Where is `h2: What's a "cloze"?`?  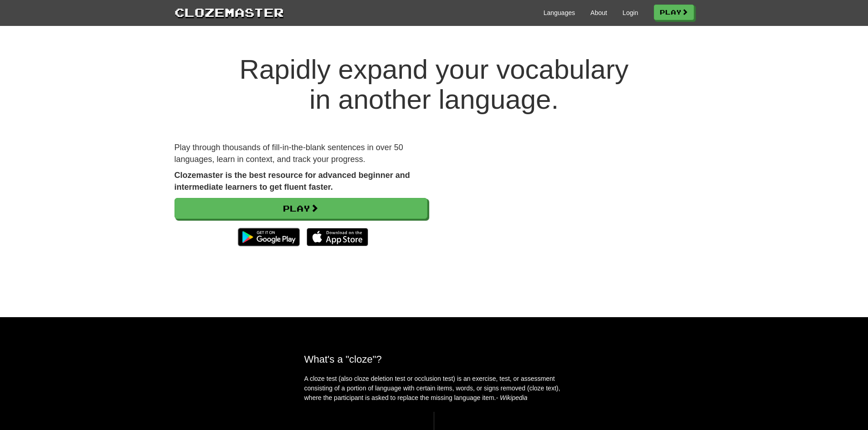
h2: What's a "cloze"? is located at coordinates (434, 359).